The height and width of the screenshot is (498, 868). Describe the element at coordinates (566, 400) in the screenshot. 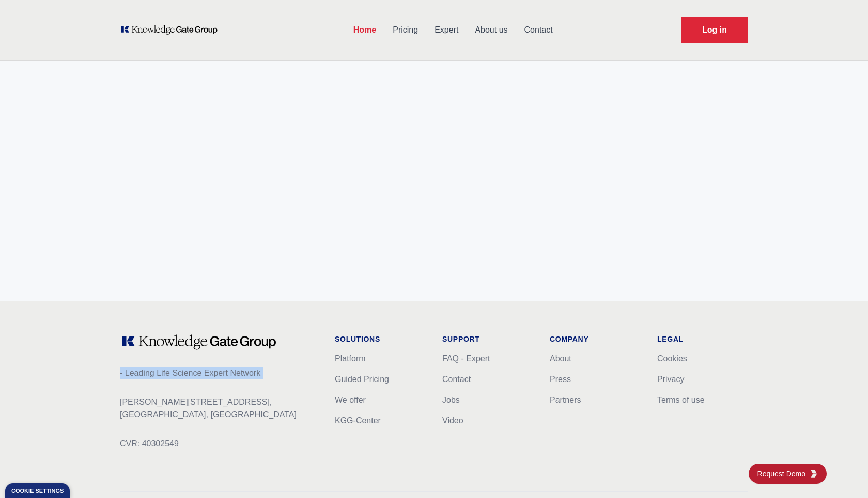

I see `a: Partners` at that location.